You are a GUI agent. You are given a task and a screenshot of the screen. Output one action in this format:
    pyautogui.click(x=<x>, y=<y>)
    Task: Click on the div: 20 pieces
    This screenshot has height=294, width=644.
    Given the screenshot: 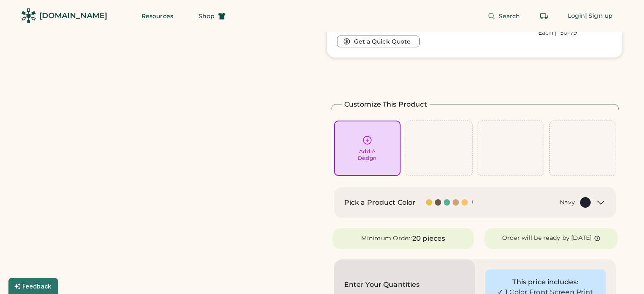 What is the action you would take?
    pyautogui.click(x=429, y=239)
    